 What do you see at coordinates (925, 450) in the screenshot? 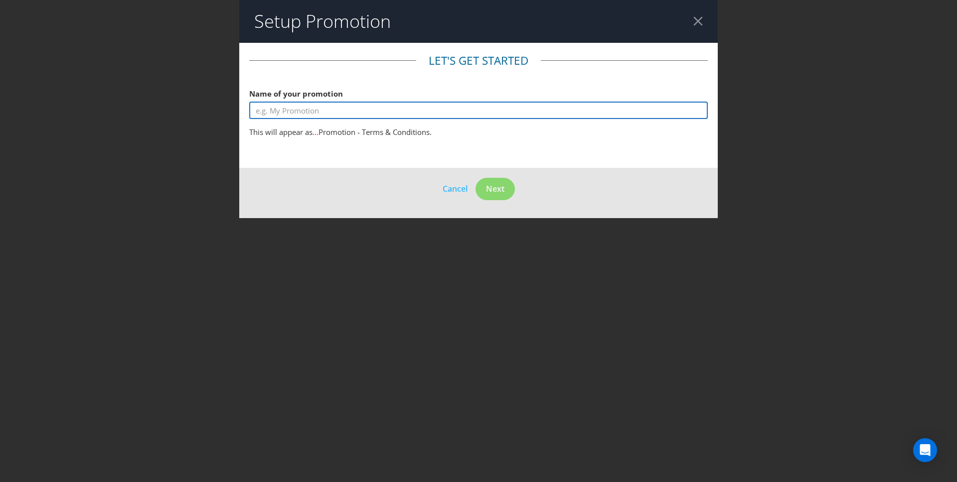
I see `div: Open Intercom Messenger` at bounding box center [925, 450].